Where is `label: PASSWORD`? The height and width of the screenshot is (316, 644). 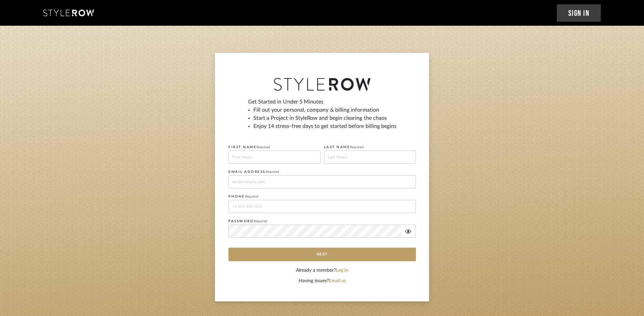
label: PASSWORD is located at coordinates (247, 221).